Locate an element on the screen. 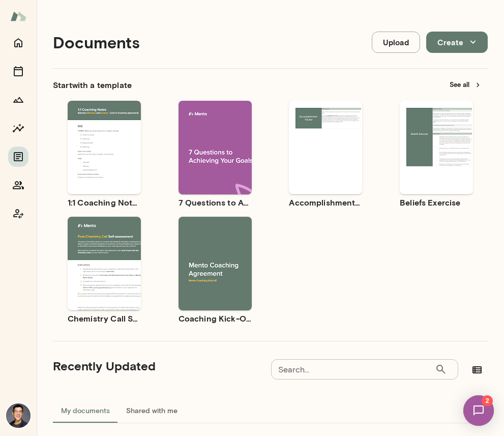 This screenshot has height=436, width=504. button: Members is located at coordinates (18, 185).